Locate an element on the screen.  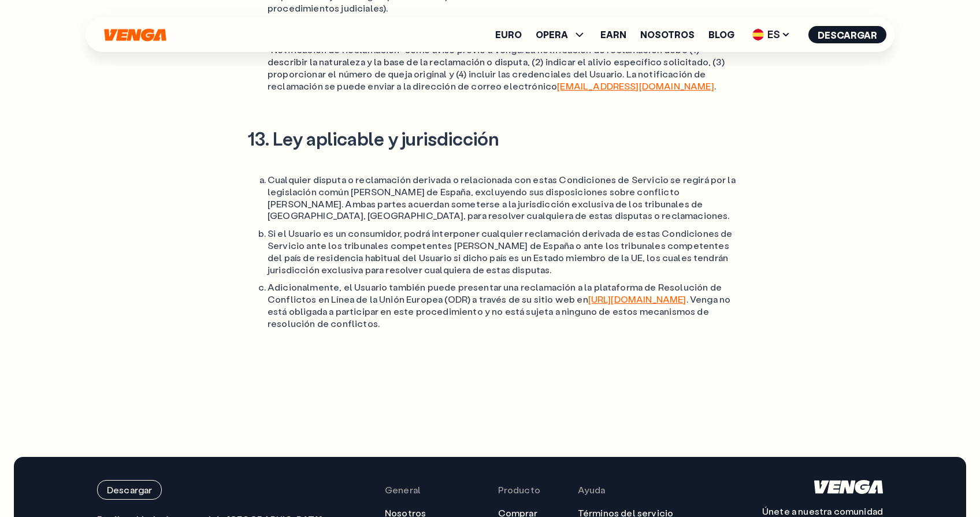
span: Producto is located at coordinates (519, 490).